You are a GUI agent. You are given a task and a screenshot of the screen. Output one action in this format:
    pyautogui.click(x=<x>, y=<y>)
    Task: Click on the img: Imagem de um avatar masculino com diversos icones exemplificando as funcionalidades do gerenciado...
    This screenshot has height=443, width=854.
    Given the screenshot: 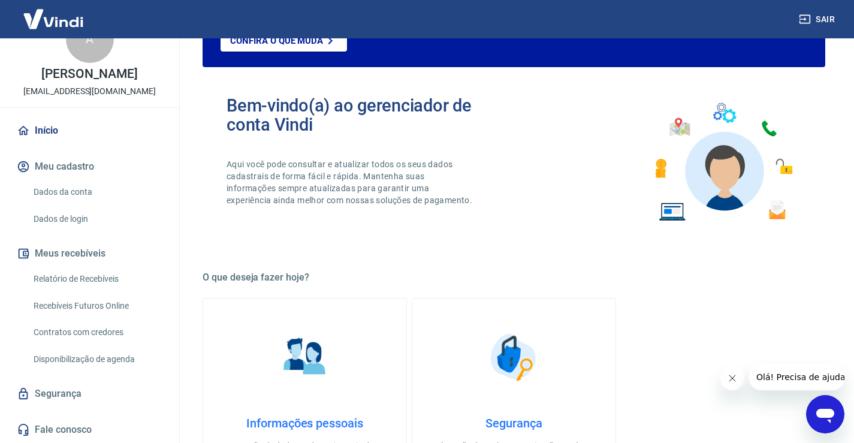 What is the action you would take?
    pyautogui.click(x=723, y=162)
    